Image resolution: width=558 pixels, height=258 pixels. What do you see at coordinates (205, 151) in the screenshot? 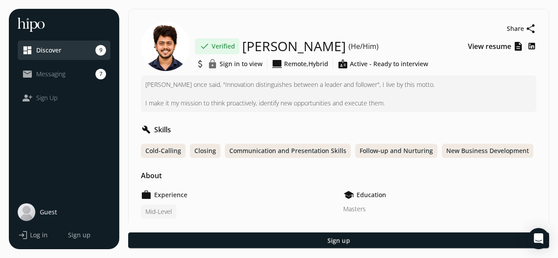
I see `div: Closing` at bounding box center [205, 151].